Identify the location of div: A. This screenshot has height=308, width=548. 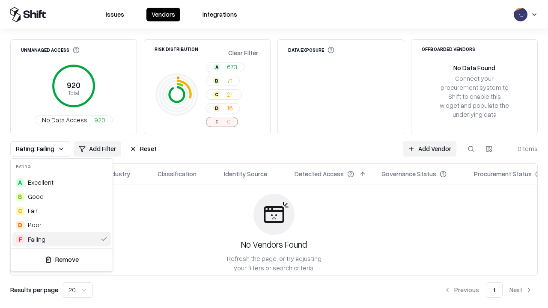
(20, 183).